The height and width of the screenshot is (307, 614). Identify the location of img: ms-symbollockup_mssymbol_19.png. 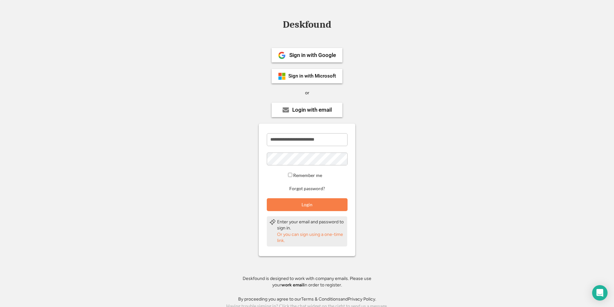
(282, 76).